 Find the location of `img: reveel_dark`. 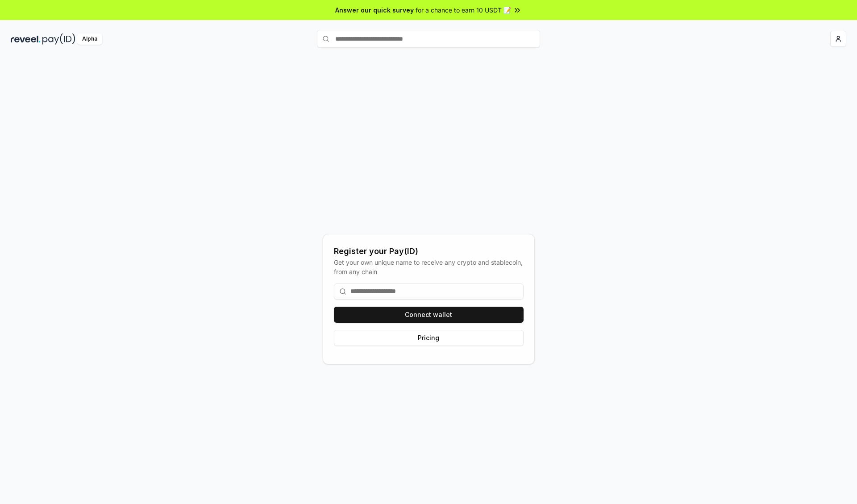

img: reveel_dark is located at coordinates (26, 39).